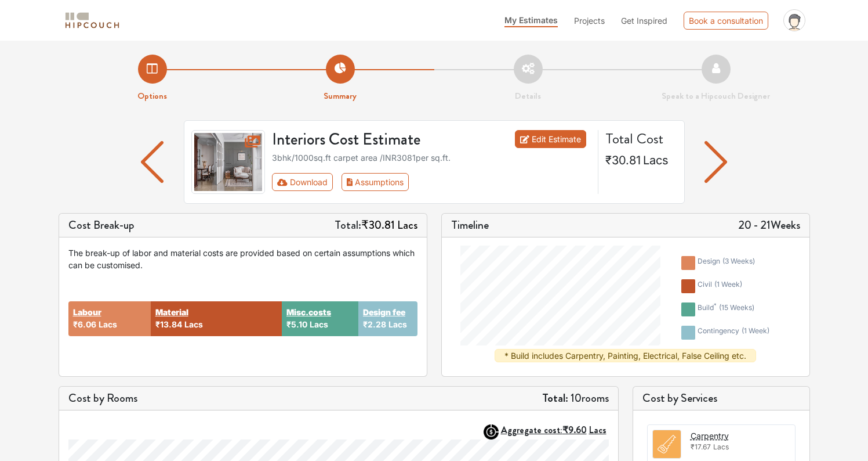 This screenshot has height=461, width=868. Describe the element at coordinates (297, 324) in the screenshot. I see `span: ₹5.10` at that location.